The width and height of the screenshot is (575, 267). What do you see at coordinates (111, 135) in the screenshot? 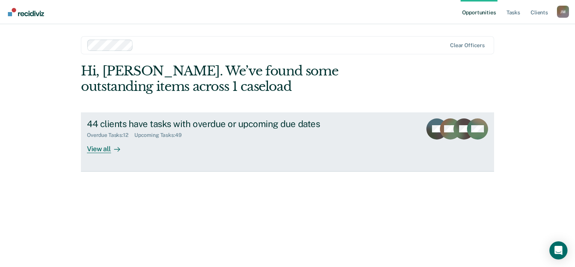
I see `div: Overdue Tasks : 12` at bounding box center [111, 135].